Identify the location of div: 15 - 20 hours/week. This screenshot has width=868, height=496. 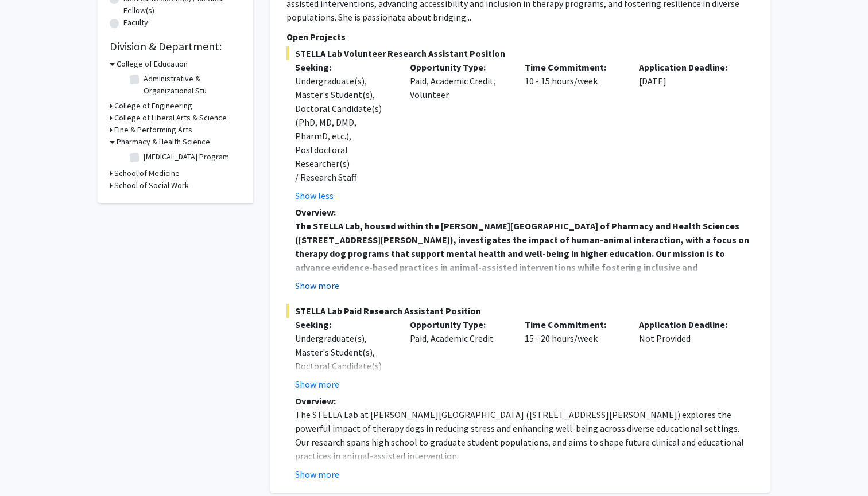
(573, 355).